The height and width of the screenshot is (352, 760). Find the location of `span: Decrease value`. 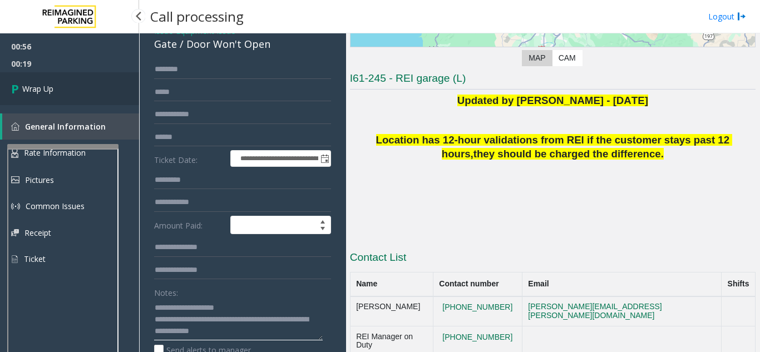

span: Decrease value is located at coordinates (323, 230).